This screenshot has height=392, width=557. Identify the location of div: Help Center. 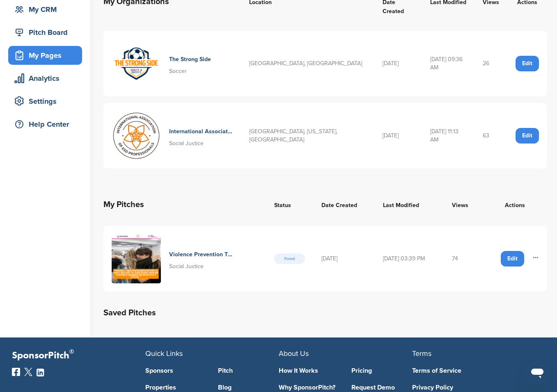
(47, 124).